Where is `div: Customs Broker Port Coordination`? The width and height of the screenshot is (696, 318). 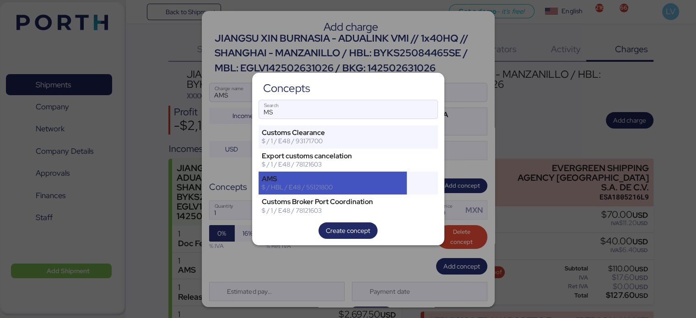 div: Customs Broker Port Coordination is located at coordinates (332, 202).